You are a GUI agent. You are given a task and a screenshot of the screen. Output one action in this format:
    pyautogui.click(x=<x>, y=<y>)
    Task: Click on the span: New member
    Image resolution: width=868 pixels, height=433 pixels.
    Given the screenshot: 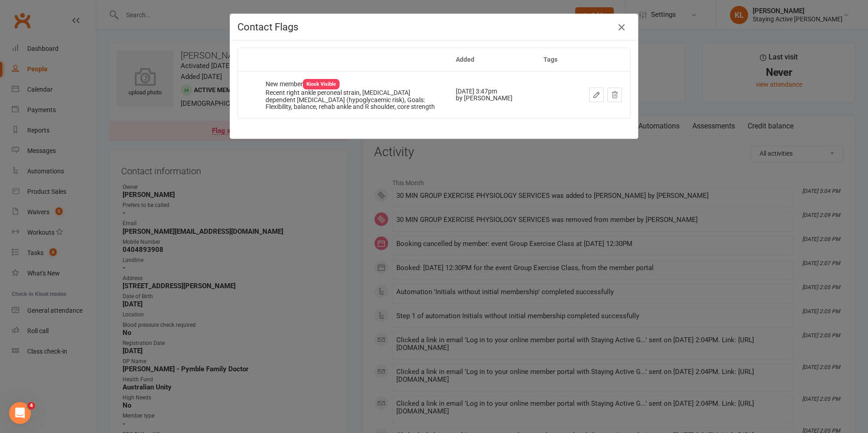 What is the action you would take?
    pyautogui.click(x=303, y=84)
    